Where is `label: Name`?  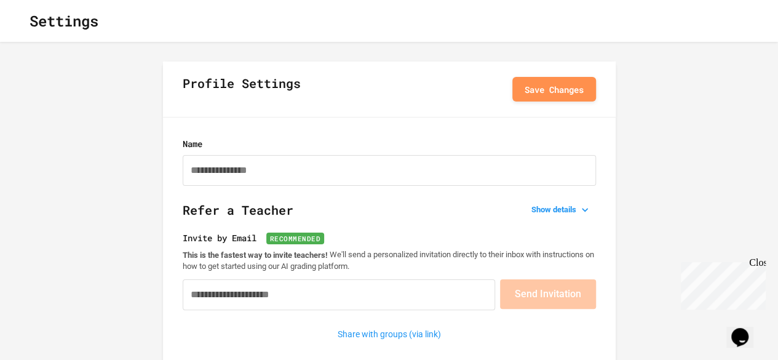 label: Name is located at coordinates (389, 143).